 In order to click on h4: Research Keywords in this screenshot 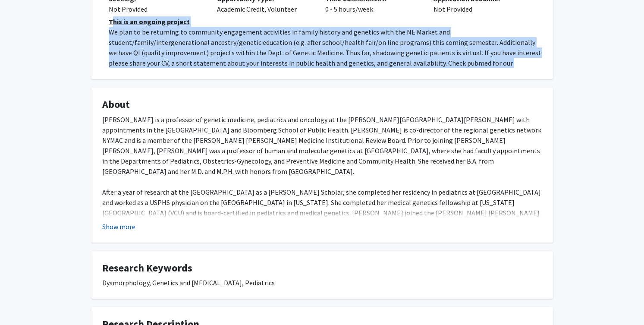, I will do `click(322, 268)`.